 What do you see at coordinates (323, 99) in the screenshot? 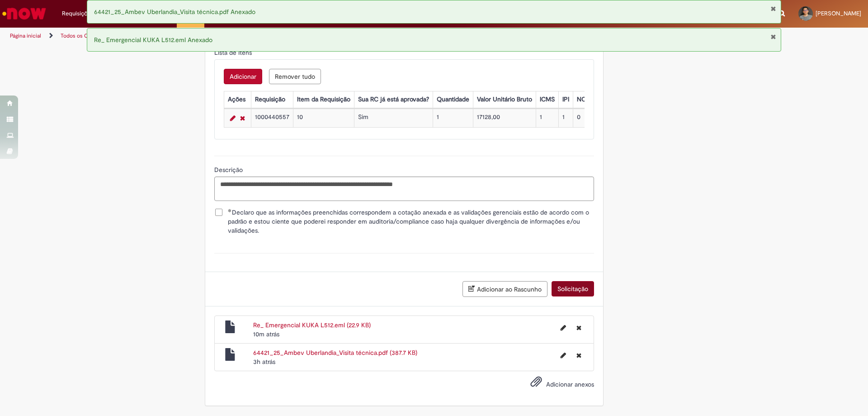
I see `th: Item da Requisição` at bounding box center [323, 99].